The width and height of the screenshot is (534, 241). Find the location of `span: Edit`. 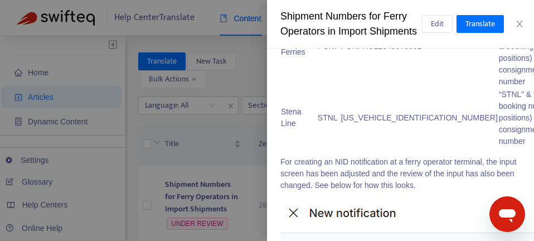

span: Edit is located at coordinates (437, 24).